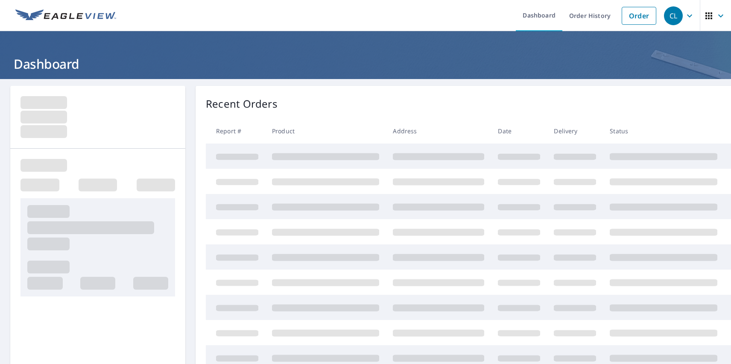  What do you see at coordinates (66, 16) in the screenshot?
I see `img: EV Logo` at bounding box center [66, 16].